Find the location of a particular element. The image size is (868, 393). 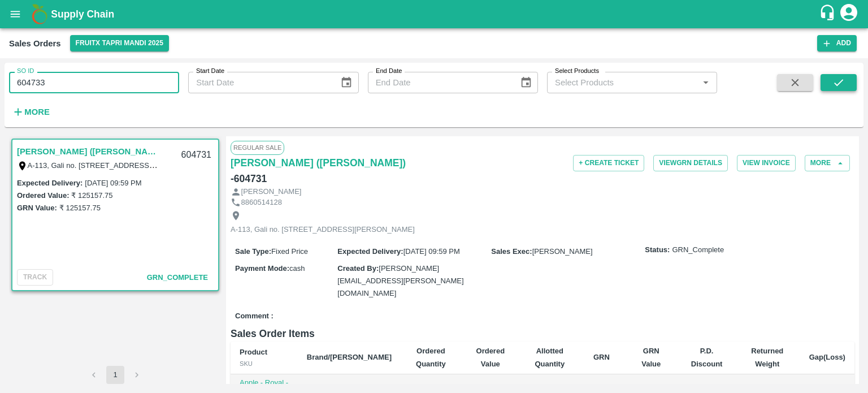

button: Add is located at coordinates (836, 43).